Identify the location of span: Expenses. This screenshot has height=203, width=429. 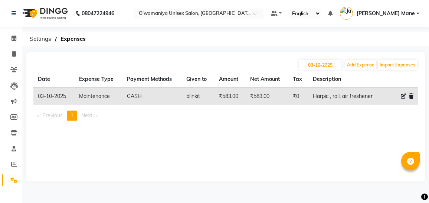
(73, 39).